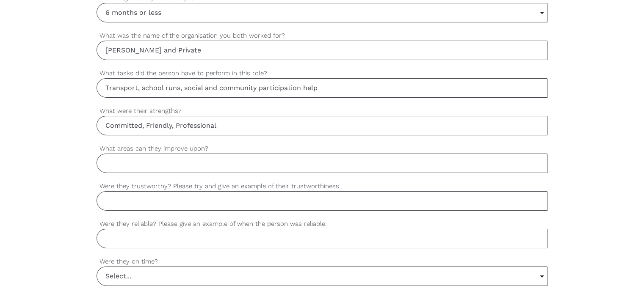  What do you see at coordinates (322, 186) in the screenshot?
I see `label: Were they trustworthy? Please try and give an example of their trustworthiness` at bounding box center [322, 186].